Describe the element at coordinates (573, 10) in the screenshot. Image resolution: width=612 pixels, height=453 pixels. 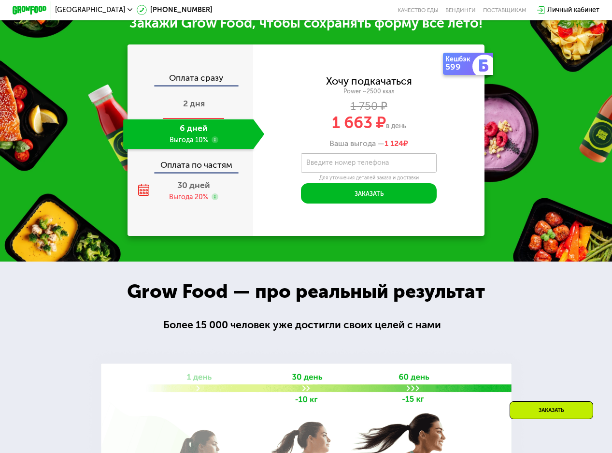
I see `div: Личный кабинет` at that location.